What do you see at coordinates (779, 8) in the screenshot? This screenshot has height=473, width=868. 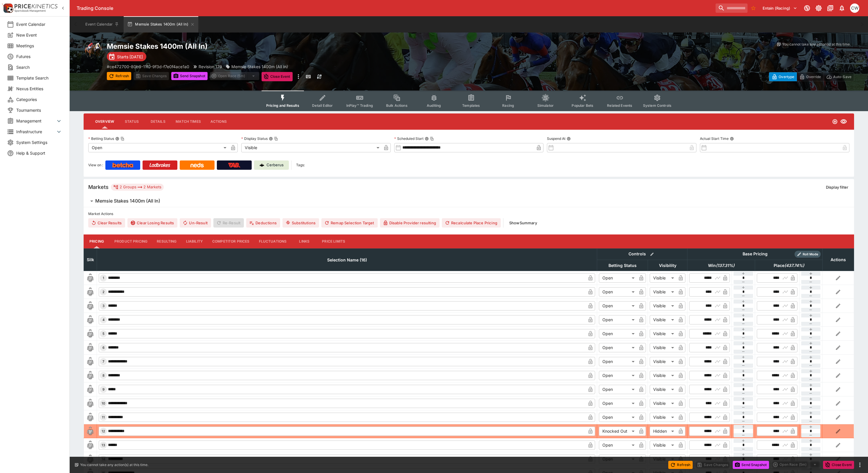 I see `button: Select Tenant` at bounding box center [779, 8].